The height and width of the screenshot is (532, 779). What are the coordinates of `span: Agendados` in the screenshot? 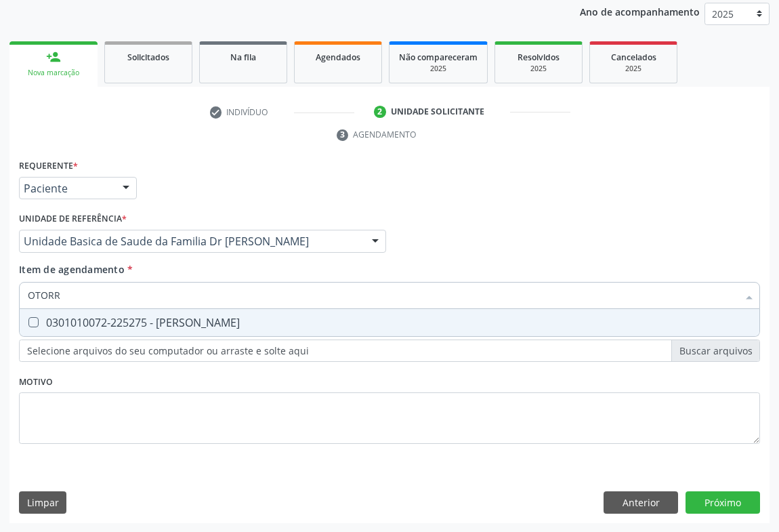 It's located at (338, 57).